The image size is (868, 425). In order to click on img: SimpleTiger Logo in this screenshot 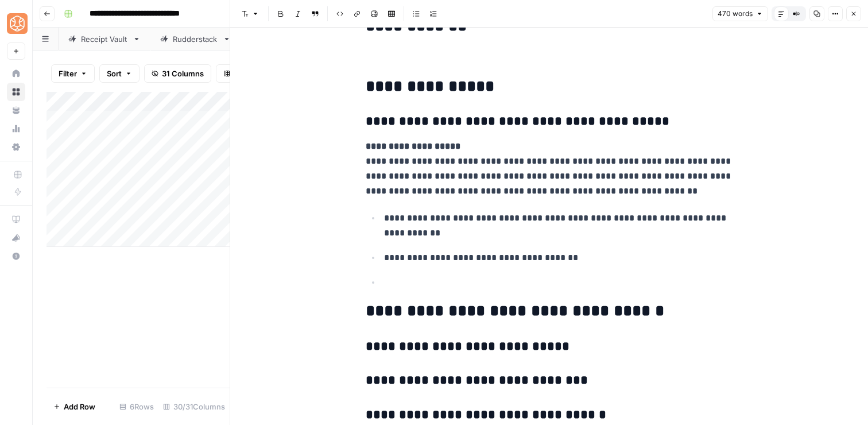, I will do `click(17, 24)`.